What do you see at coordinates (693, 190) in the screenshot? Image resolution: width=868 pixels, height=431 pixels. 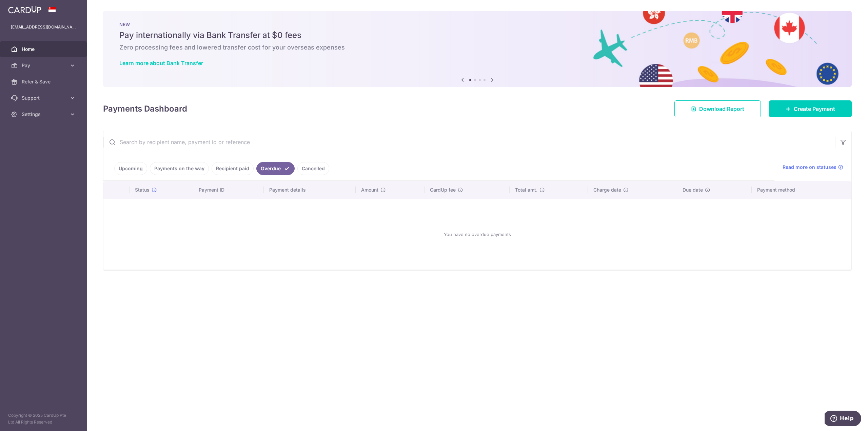 I see `span: Due date` at bounding box center [693, 190].